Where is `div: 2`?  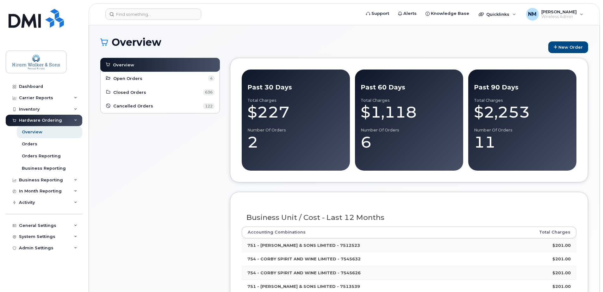
div: 2 is located at coordinates (296, 142).